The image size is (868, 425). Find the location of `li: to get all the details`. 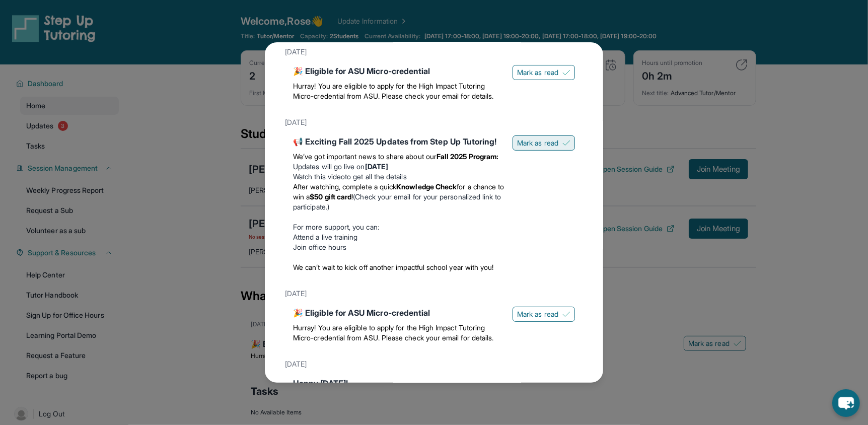

li: to get all the details is located at coordinates (399, 177).